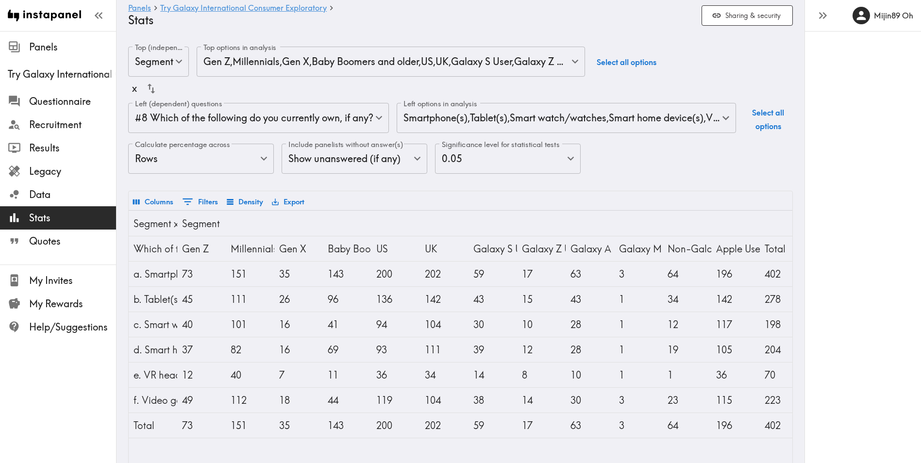 The height and width of the screenshot is (463, 921). I want to click on span: My Invites, so click(72, 281).